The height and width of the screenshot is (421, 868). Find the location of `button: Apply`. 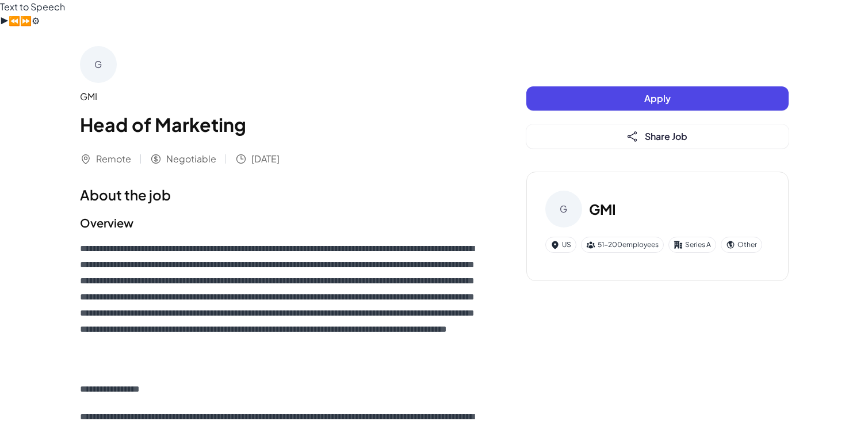

button: Apply is located at coordinates (658, 98).